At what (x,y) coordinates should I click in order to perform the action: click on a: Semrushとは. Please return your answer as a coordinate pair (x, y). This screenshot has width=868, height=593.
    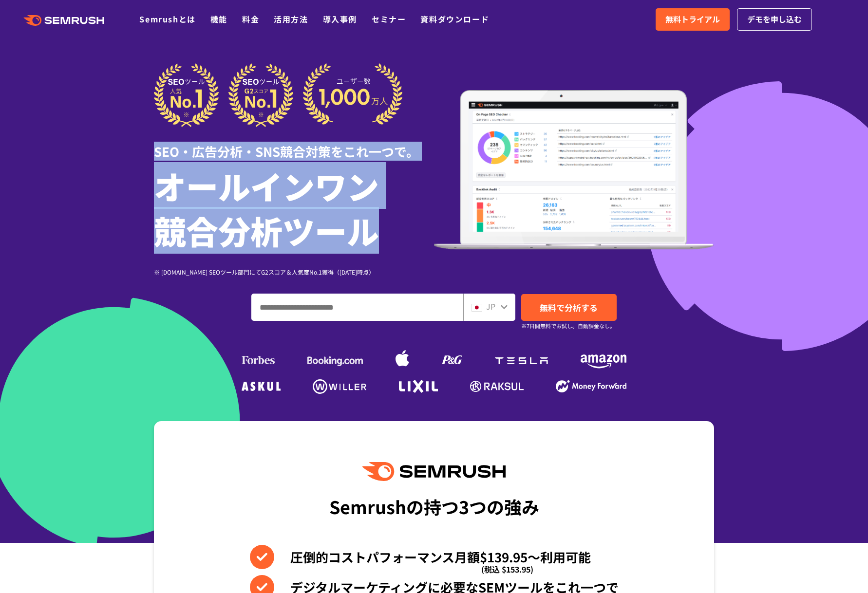
    Looking at the image, I should click on (167, 19).